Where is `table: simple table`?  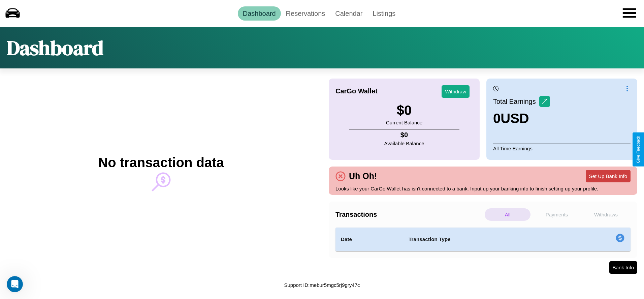
table: simple table is located at coordinates (483, 239).